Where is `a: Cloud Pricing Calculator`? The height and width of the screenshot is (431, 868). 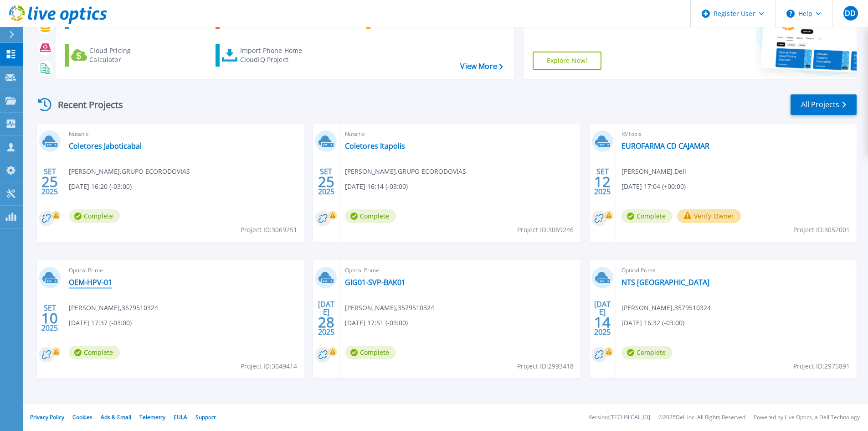 a: Cloud Pricing Calculator is located at coordinates (115, 55).